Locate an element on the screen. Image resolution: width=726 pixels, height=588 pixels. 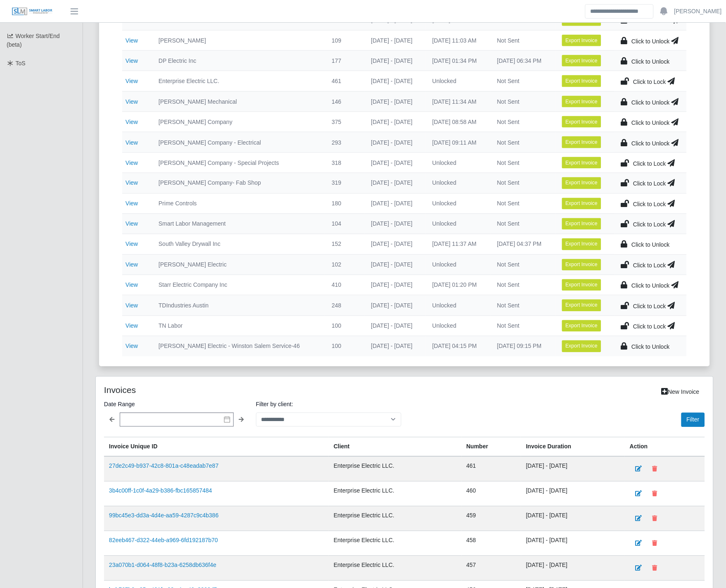
td: Smart Labor Management is located at coordinates (238, 224).